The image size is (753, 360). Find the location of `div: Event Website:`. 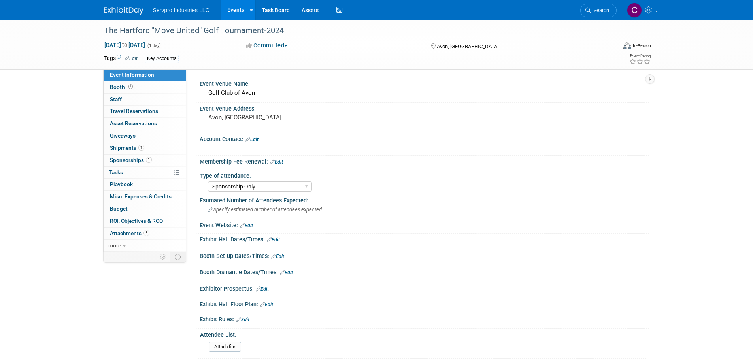

div: Event Website: is located at coordinates (425, 225).